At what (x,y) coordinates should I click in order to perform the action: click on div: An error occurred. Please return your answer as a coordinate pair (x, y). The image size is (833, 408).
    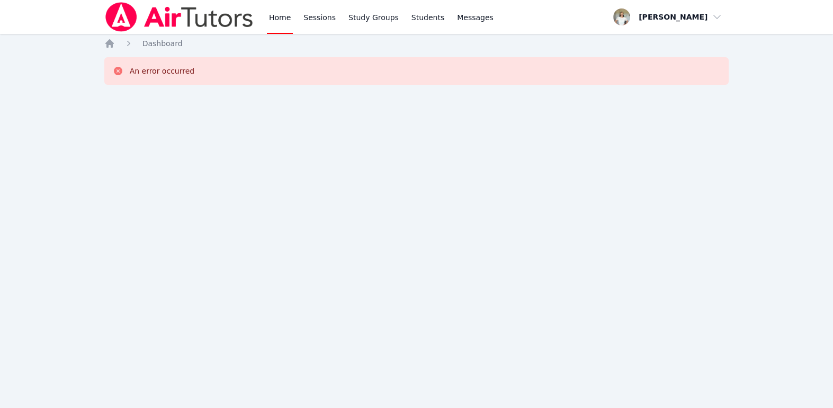
    Looking at the image, I should click on (162, 71).